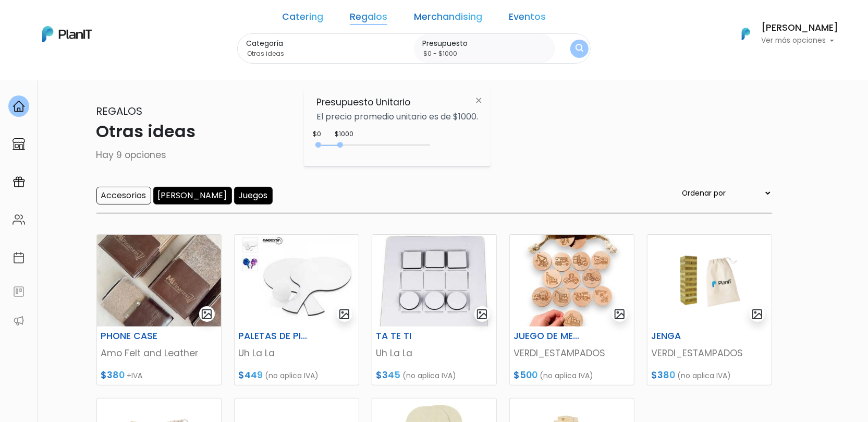 This screenshot has width=868, height=422. I want to click on p: Regalos, so click(434, 111).